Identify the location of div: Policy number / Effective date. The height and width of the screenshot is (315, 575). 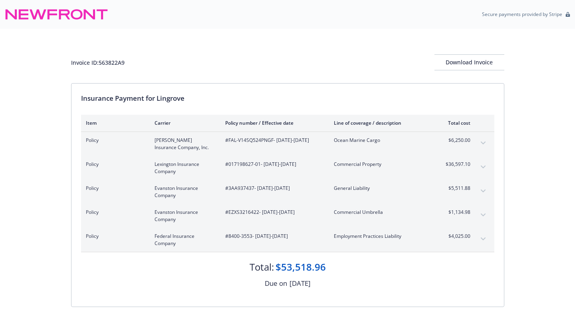
(273, 123).